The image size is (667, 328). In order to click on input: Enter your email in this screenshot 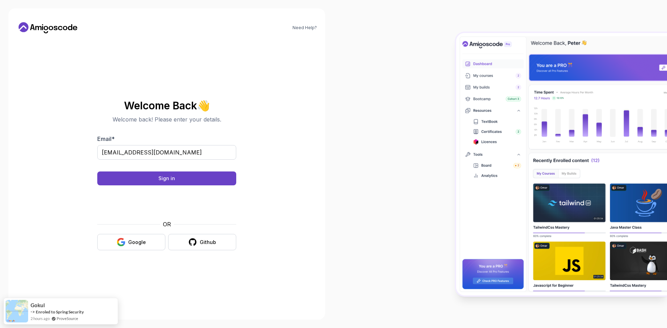, I will do `click(167, 153)`.